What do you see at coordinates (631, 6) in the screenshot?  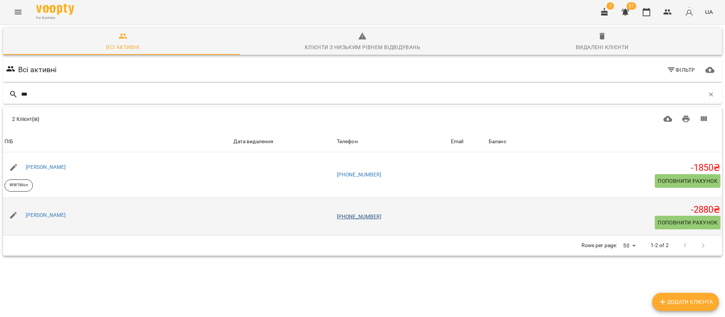 I see `span: 51` at bounding box center [631, 6].